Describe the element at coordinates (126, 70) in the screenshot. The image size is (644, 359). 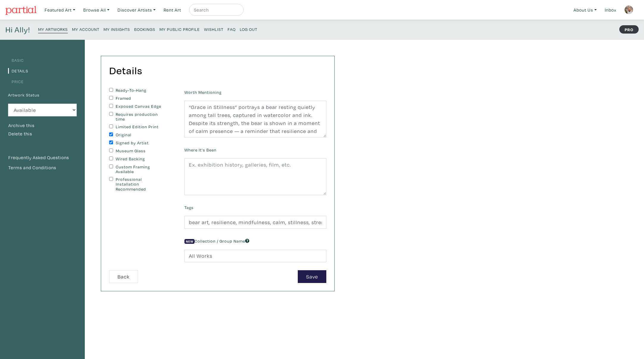
I see `h2: Details` at that location.